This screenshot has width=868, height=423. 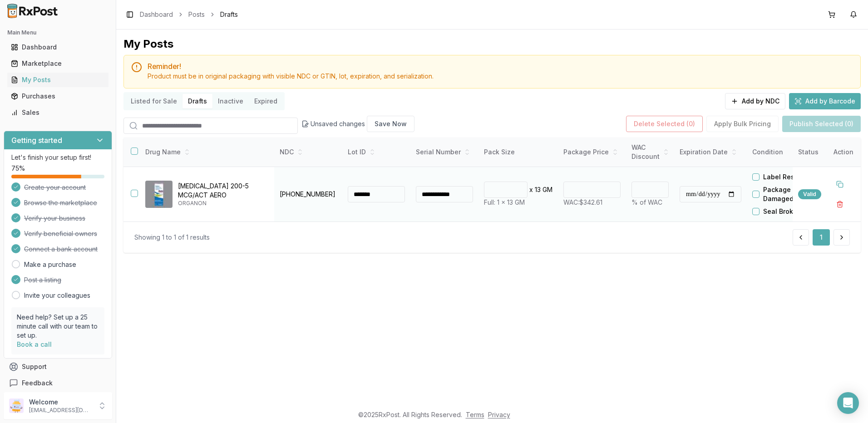 I want to click on span: Verify beneficial owners, so click(x=61, y=234).